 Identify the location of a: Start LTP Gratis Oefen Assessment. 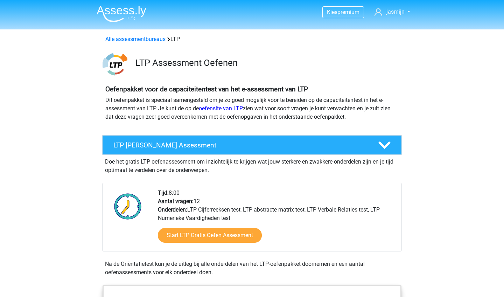
(209, 235).